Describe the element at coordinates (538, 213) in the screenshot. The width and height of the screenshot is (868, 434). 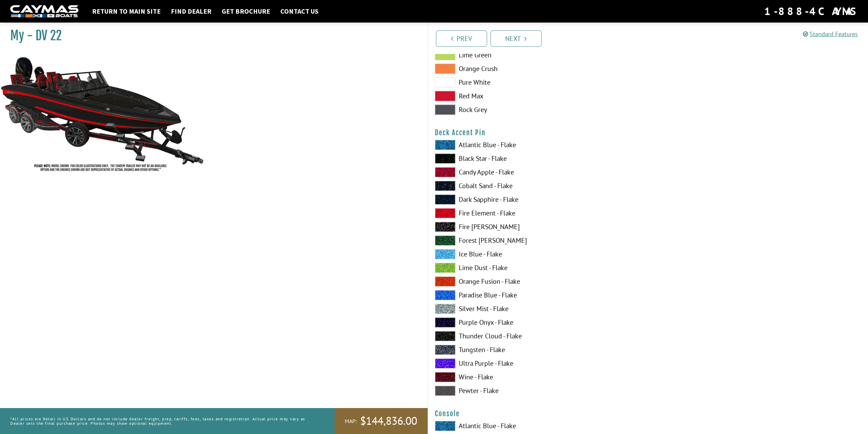
I see `label: Fire Element - Flake` at that location.